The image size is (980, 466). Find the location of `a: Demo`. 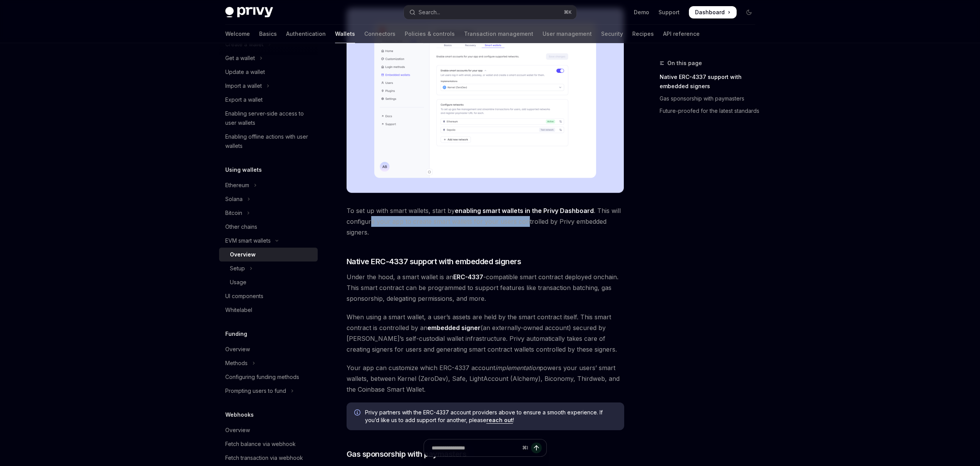

a: Demo is located at coordinates (641, 13).